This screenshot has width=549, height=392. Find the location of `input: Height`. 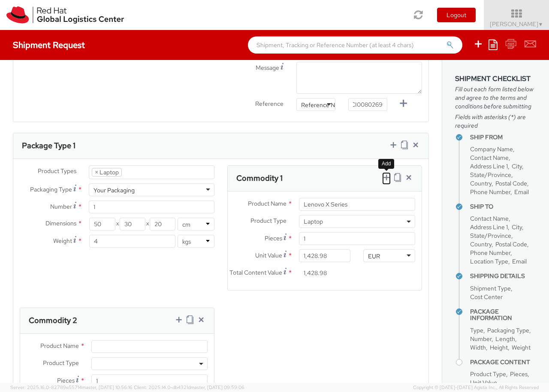

input: Height is located at coordinates (162, 224).